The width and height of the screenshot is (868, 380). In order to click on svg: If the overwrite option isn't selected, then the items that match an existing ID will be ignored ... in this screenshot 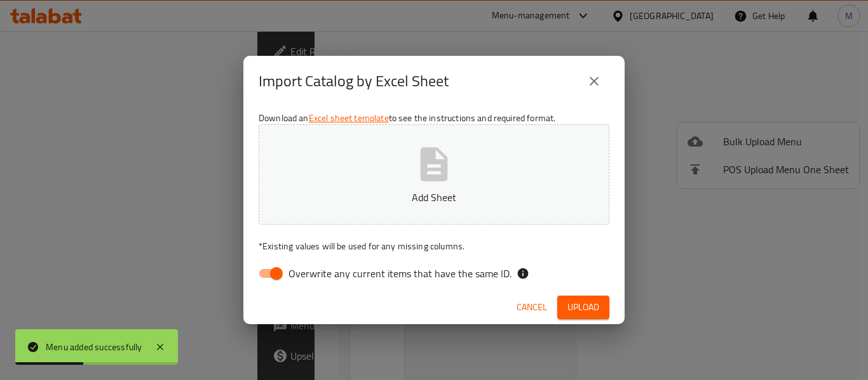, I will do `click(523, 274)`.